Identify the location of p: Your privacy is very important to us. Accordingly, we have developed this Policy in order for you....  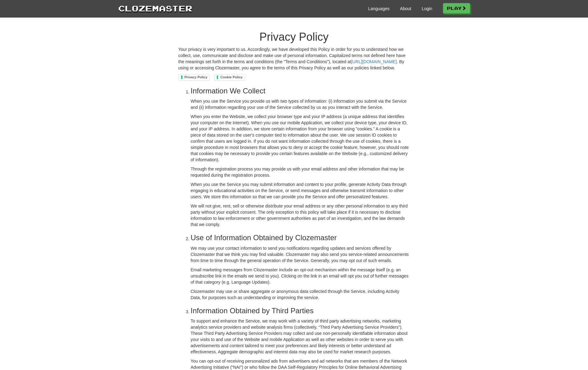
(294, 58).